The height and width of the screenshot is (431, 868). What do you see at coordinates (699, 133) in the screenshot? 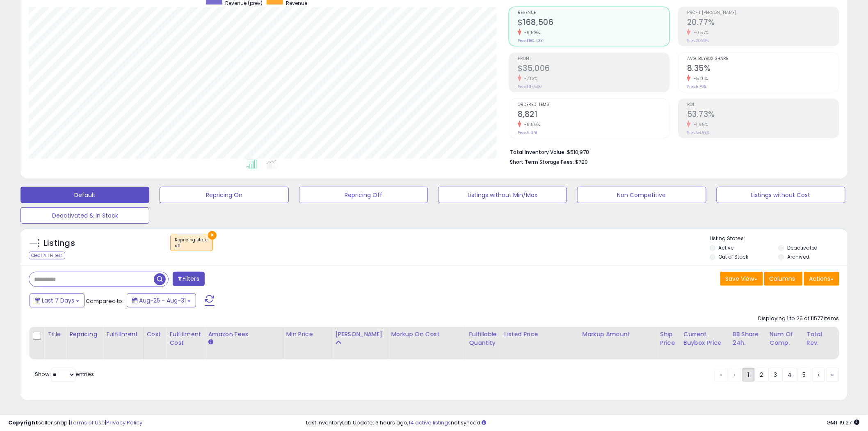
I see `small: Prev: 54.63%` at bounding box center [699, 133].